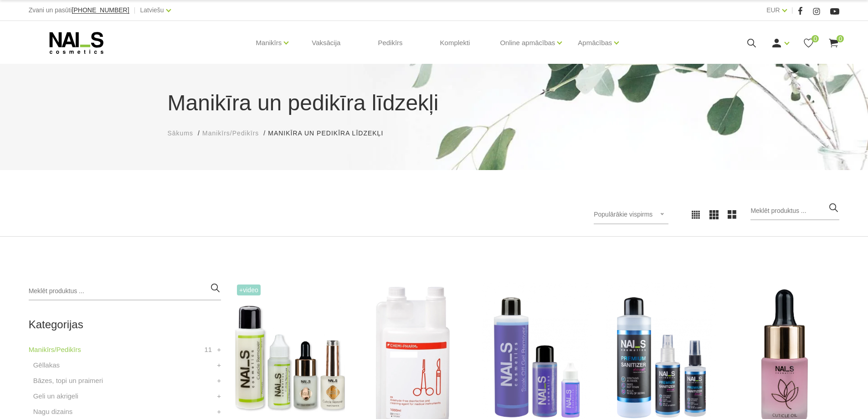  What do you see at coordinates (53, 412) in the screenshot?
I see `a: Nagu dizains` at bounding box center [53, 412].